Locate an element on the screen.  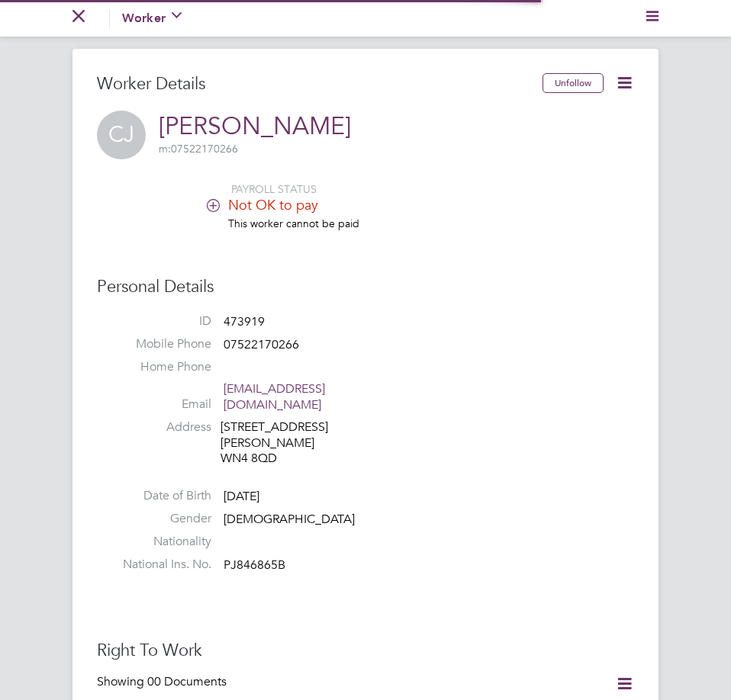
span: PJ846865B is located at coordinates (254, 566).